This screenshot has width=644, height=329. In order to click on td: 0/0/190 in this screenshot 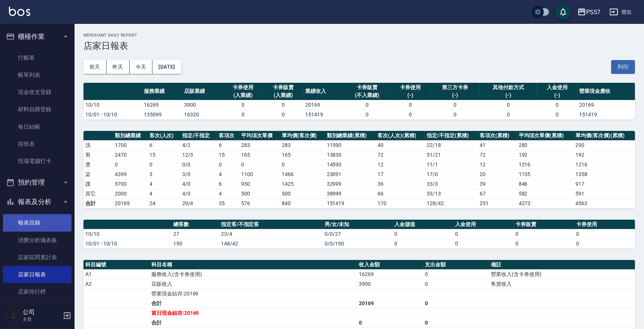, I will do `click(357, 243)`.